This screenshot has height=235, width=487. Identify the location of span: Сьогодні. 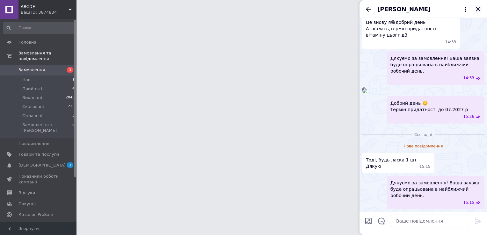
(423, 135).